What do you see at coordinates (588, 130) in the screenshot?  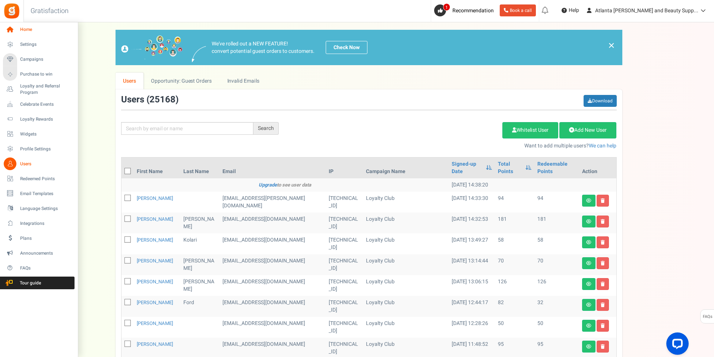 I see `a: Add New User` at bounding box center [588, 130].